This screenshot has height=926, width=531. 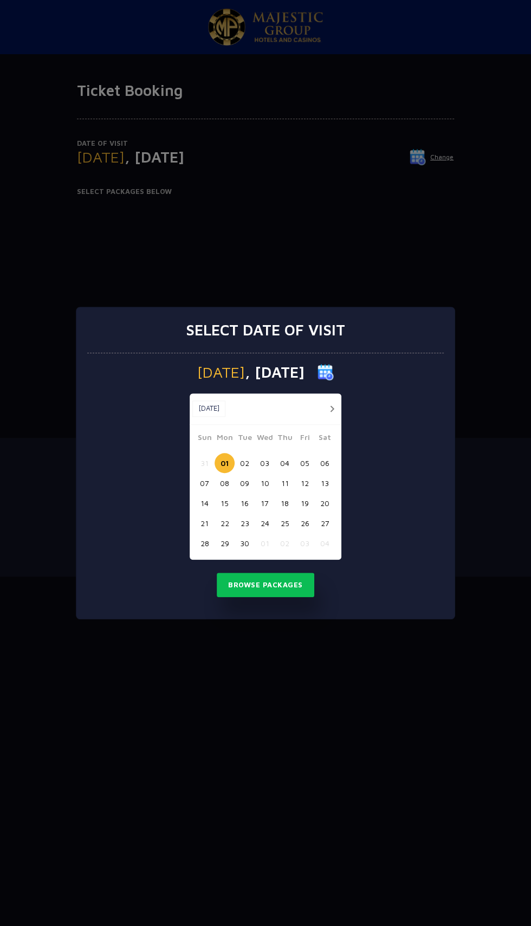 I want to click on img: calender icon, so click(x=326, y=372).